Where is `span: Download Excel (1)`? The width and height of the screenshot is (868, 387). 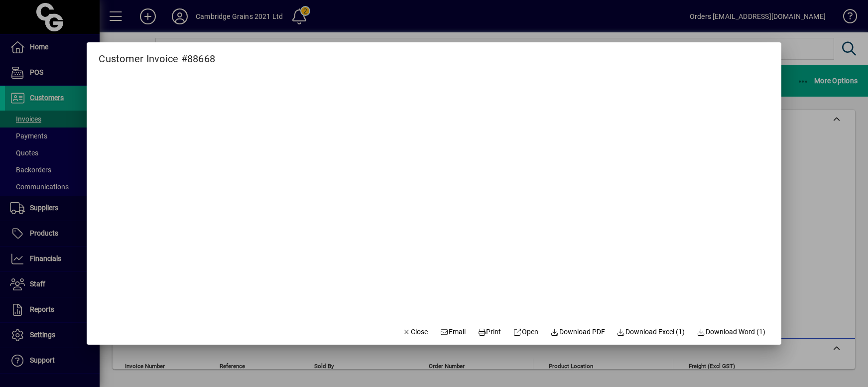
span: Download Excel (1) is located at coordinates (651, 332).